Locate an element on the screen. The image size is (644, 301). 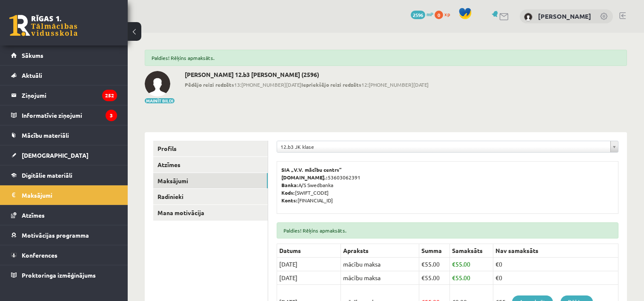
a: Profils is located at coordinates (210, 149).